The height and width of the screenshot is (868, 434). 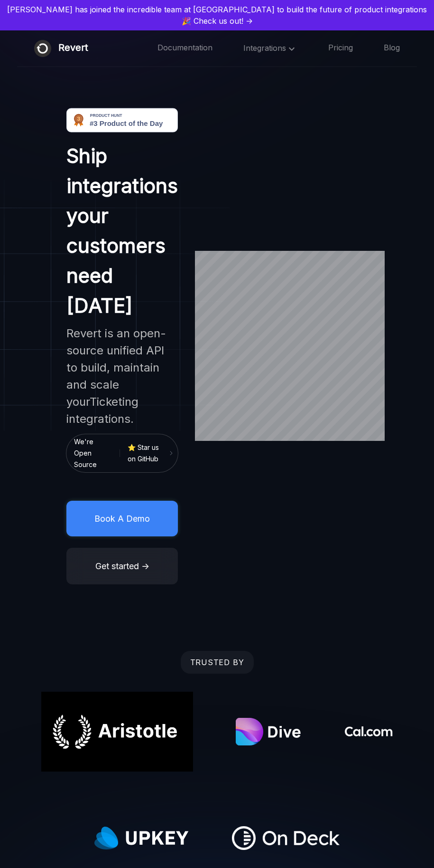 I want to click on span: Integrations, so click(x=271, y=48).